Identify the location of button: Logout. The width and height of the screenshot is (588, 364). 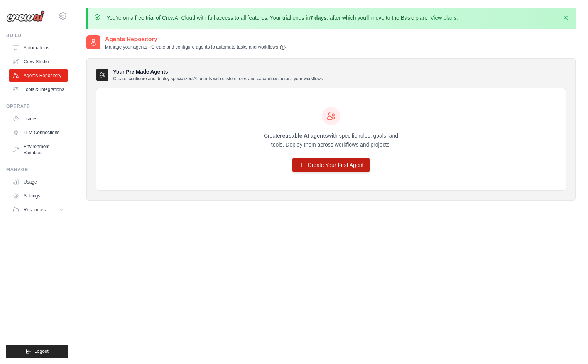
(37, 351).